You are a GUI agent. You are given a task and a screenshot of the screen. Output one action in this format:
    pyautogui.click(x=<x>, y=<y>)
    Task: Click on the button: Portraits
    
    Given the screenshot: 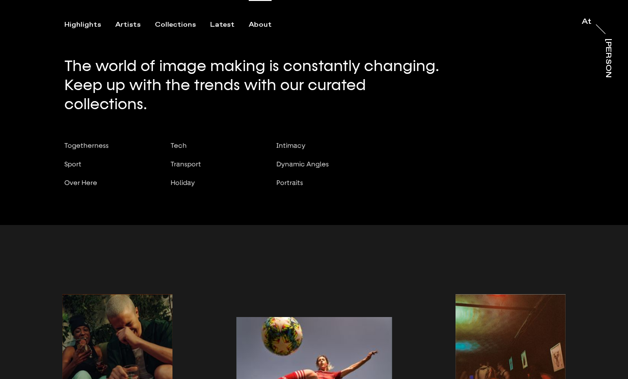 What is the action you would take?
    pyautogui.click(x=313, y=188)
    